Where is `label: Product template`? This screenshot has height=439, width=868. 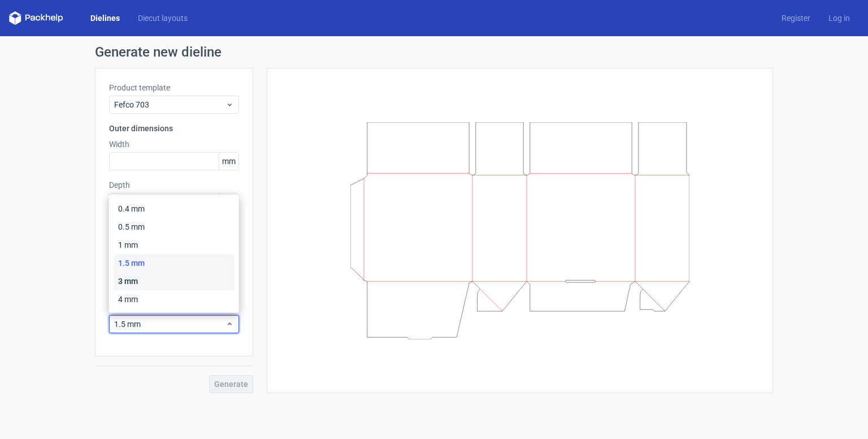
label: Product template is located at coordinates (174, 88).